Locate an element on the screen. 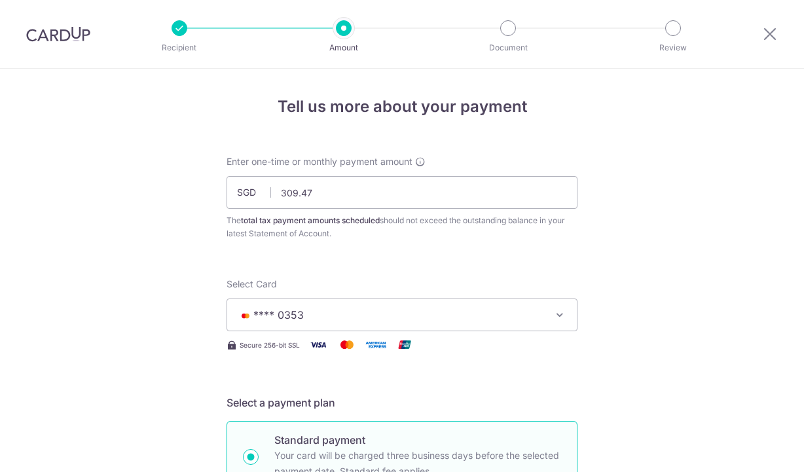 The image size is (804, 472). h4: Tell us more about your payment is located at coordinates (402, 107).